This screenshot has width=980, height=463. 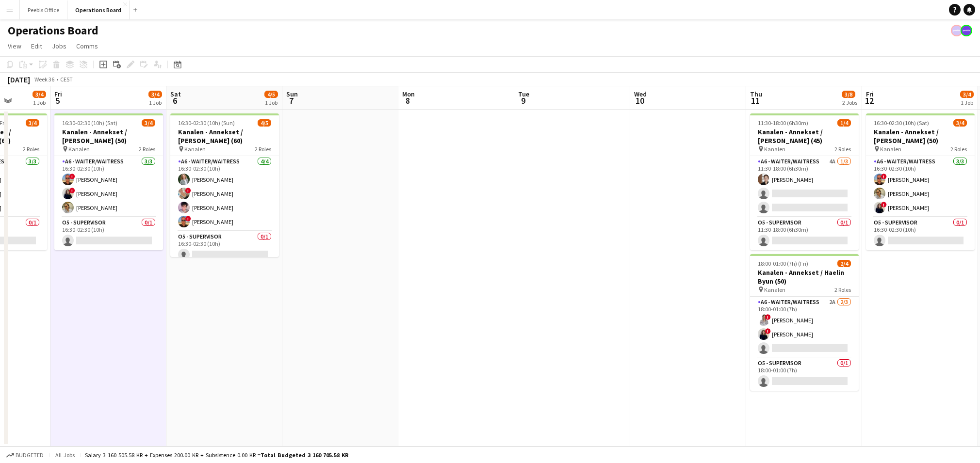 What do you see at coordinates (15, 46) in the screenshot?
I see `a: View` at bounding box center [15, 46].